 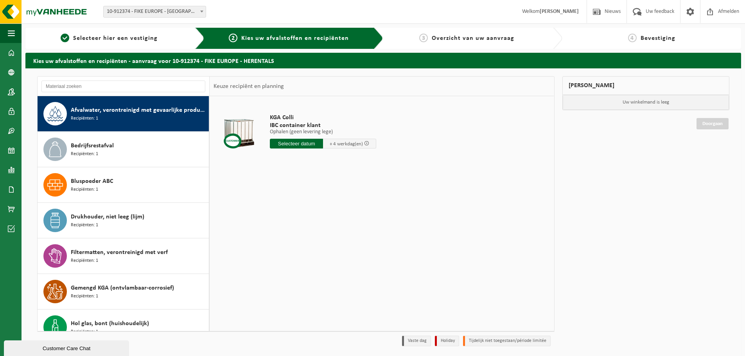 I want to click on button: Hol glas, bont (huishoudelijk) Recipiënten: 1, so click(x=123, y=327).